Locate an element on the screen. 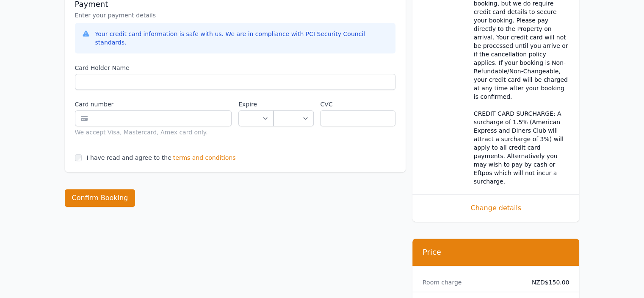  label: Card number is located at coordinates (153, 105).